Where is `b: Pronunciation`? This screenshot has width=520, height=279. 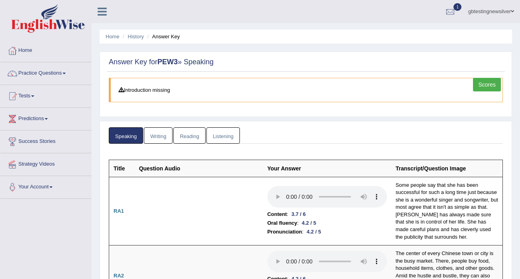
b: Pronunciation is located at coordinates (285, 232).